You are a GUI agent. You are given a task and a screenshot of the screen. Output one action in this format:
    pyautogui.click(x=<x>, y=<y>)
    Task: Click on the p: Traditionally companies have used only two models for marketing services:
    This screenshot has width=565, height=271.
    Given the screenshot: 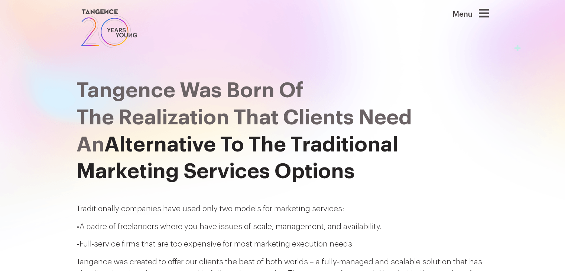 What is the action you would take?
    pyautogui.click(x=283, y=209)
    